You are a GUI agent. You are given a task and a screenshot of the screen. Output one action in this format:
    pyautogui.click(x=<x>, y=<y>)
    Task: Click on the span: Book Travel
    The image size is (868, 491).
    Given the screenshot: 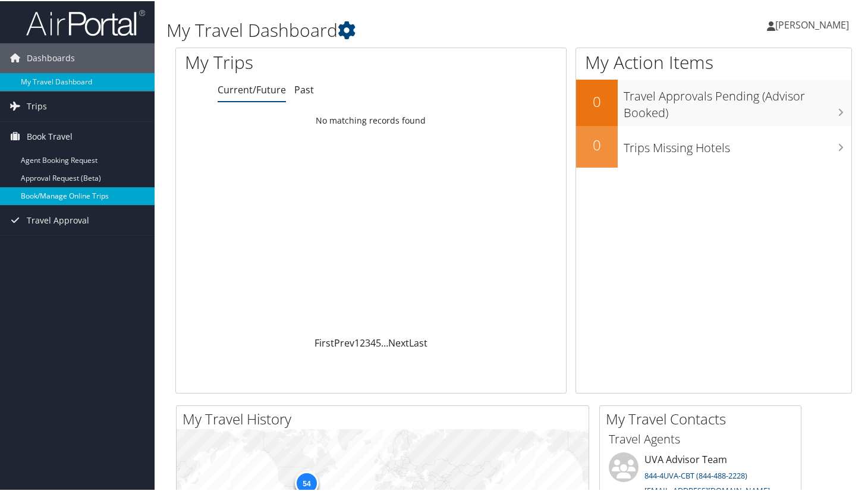 What is the action you would take?
    pyautogui.click(x=49, y=136)
    